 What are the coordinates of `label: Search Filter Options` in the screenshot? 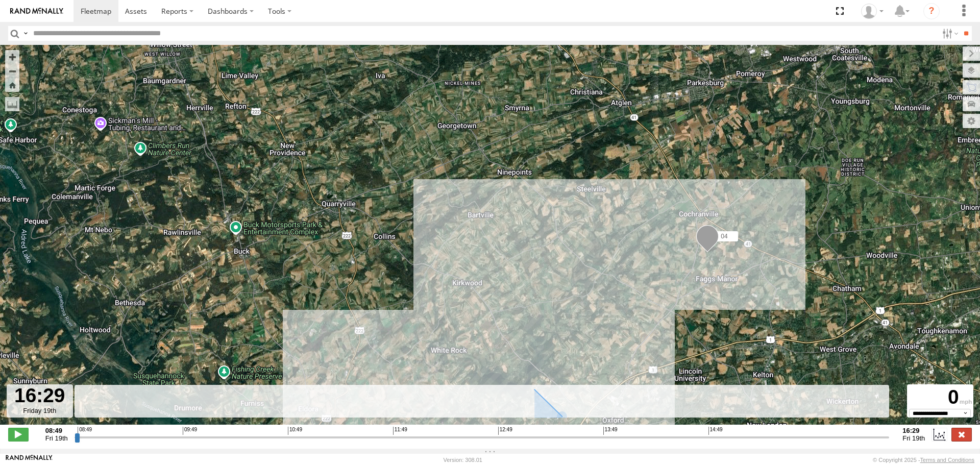 It's located at (949, 33).